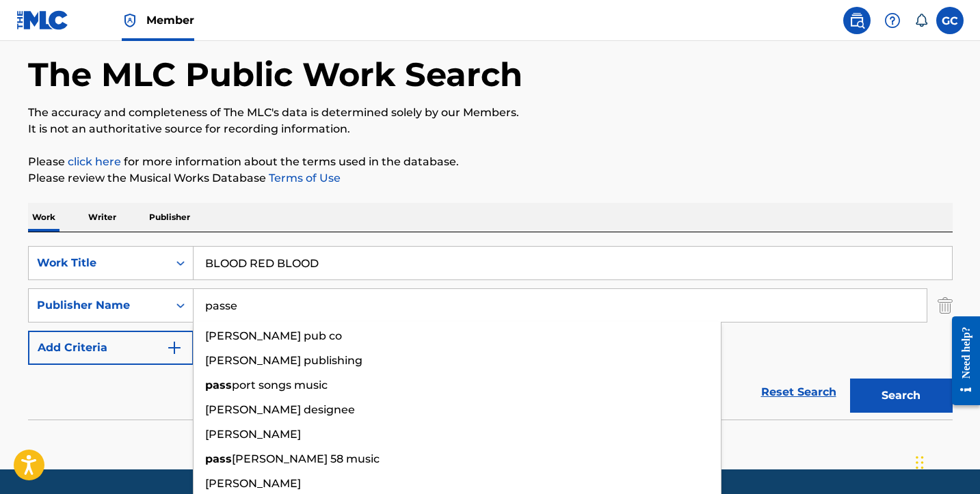  I want to click on div: Work Title, so click(98, 263).